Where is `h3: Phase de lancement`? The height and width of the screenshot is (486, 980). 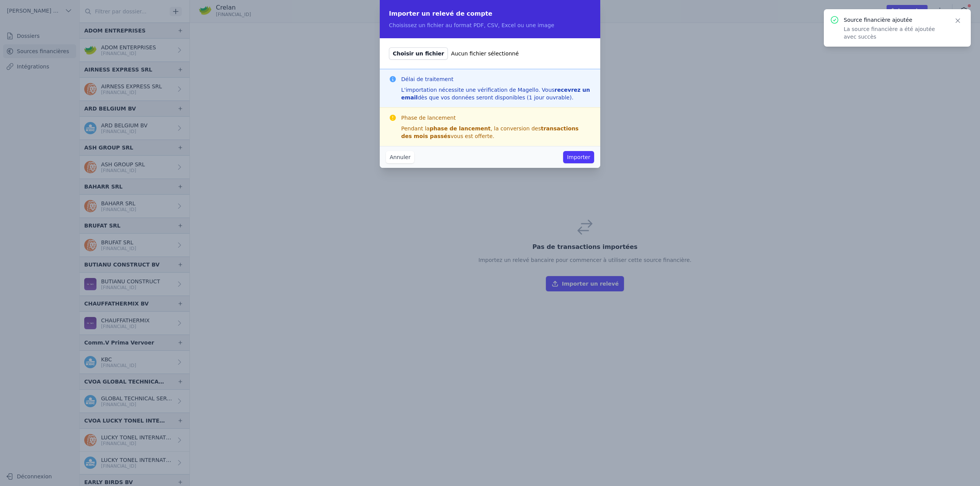 h3: Phase de lancement is located at coordinates (496, 118).